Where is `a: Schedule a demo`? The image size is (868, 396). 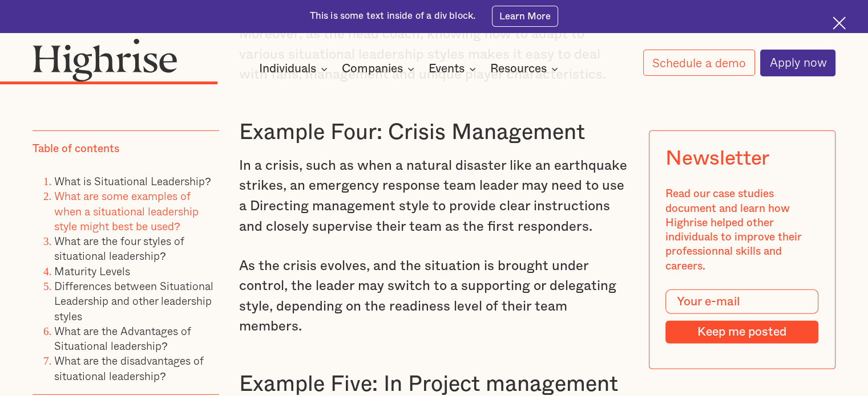
a: Schedule a demo is located at coordinates (699, 63).